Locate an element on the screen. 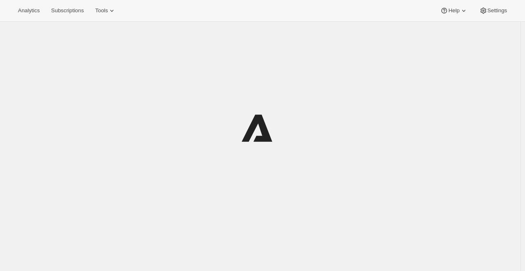 This screenshot has width=525, height=271. button: Tools is located at coordinates (105, 11).